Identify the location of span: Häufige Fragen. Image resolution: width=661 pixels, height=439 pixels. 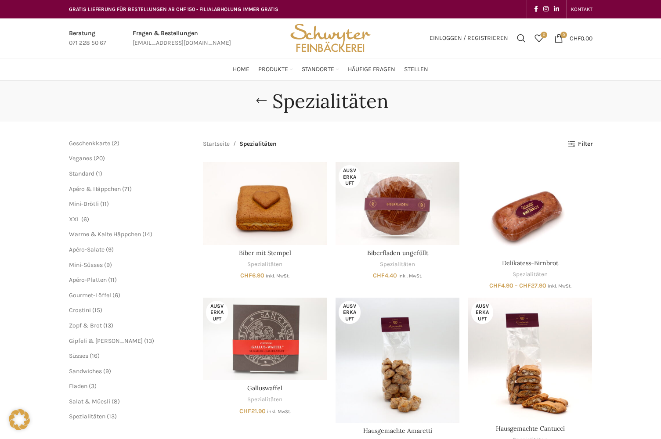
(371, 69).